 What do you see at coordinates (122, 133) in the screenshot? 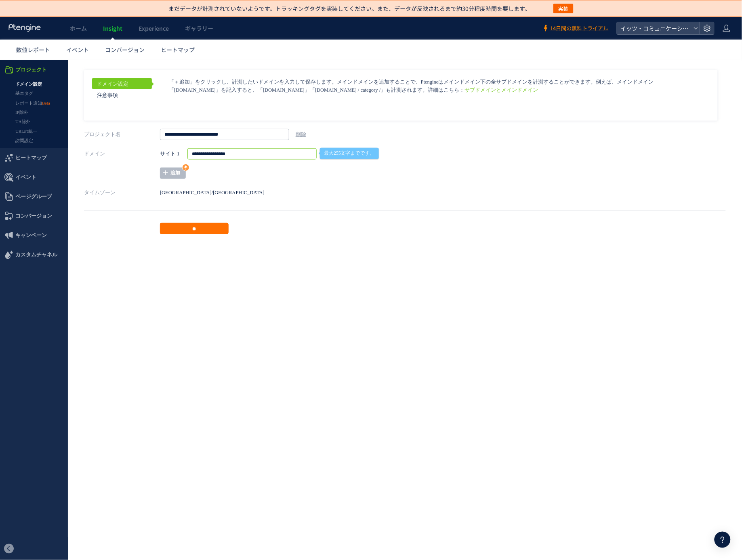
I see `label: タイムゾーン` at bounding box center [122, 133].